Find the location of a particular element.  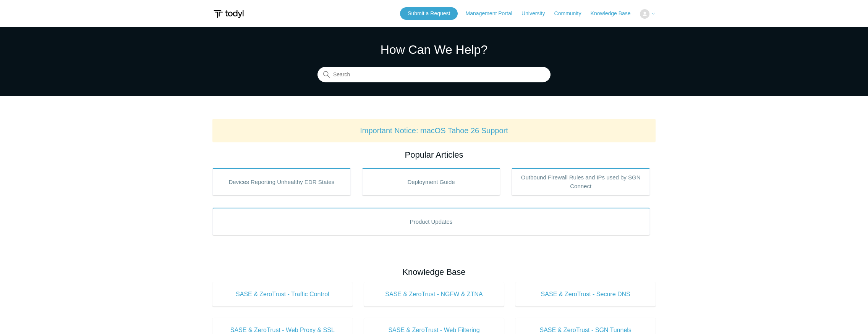

span: SASE & ZeroTrust - NGFW & ZTNA is located at coordinates (434, 295).